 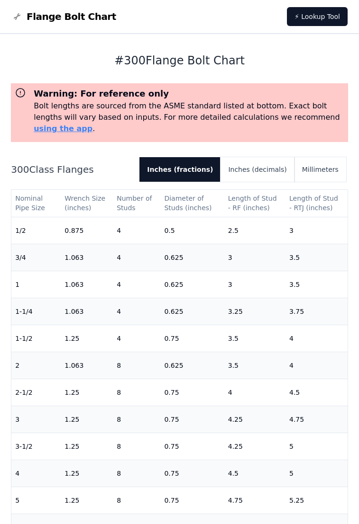 What do you see at coordinates (63, 17) in the screenshot?
I see `a: Flange Bolt Chart LogoFlange Bolt Chart` at bounding box center [63, 17].